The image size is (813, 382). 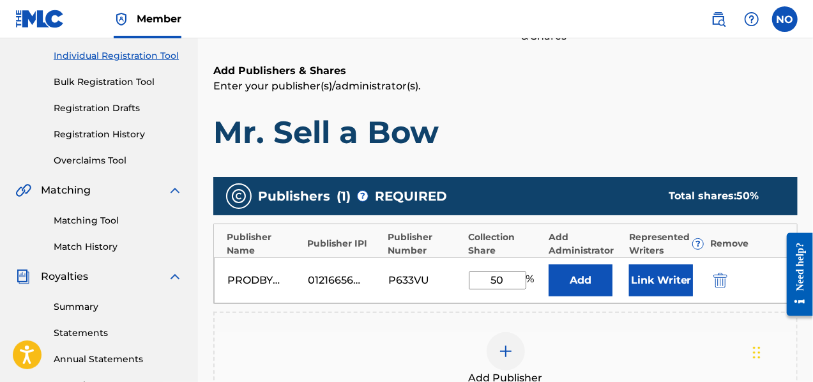 What do you see at coordinates (23, 277) in the screenshot?
I see `img: Royalties` at bounding box center [23, 277].